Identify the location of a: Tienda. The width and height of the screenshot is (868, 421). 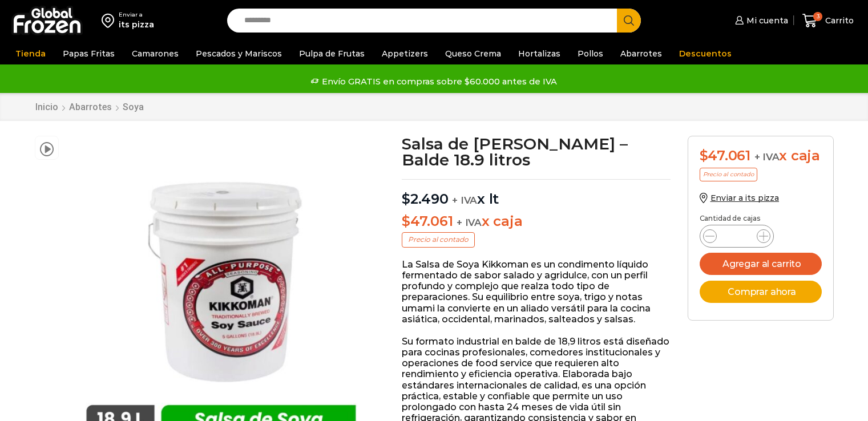
(30, 54).